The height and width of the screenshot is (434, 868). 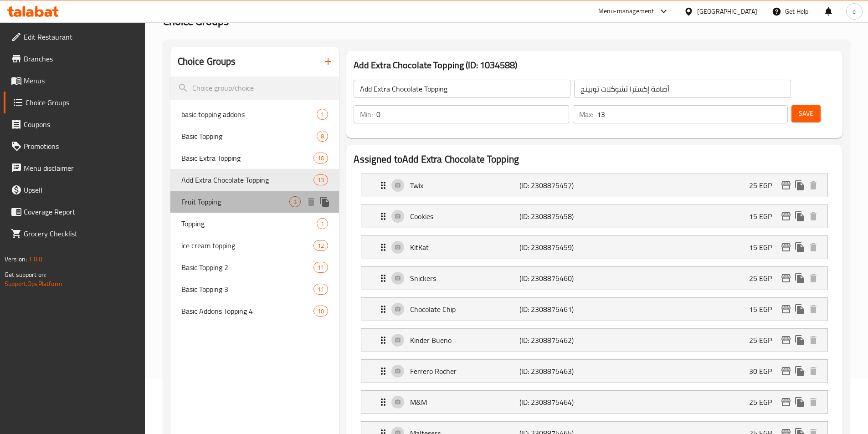 I want to click on p: Snickers, so click(x=465, y=278).